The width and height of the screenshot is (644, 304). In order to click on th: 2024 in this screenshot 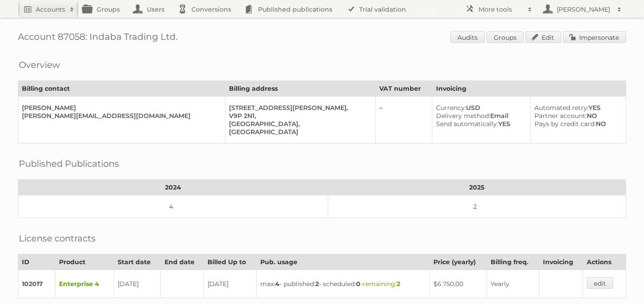, I will do `click(173, 187)`.